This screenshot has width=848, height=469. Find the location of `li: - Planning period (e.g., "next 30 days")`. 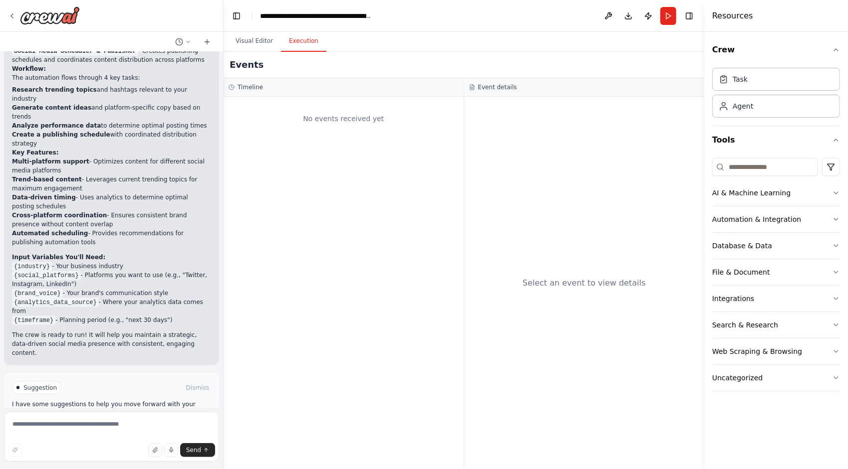

li: - Planning period (e.g., "next 30 days") is located at coordinates (111, 320).